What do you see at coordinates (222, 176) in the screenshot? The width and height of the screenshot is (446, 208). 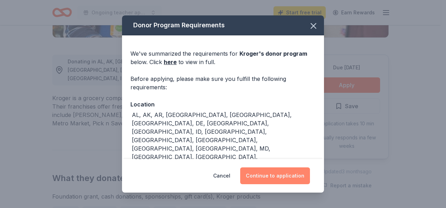 I see `button: Cancel` at bounding box center [222, 176].